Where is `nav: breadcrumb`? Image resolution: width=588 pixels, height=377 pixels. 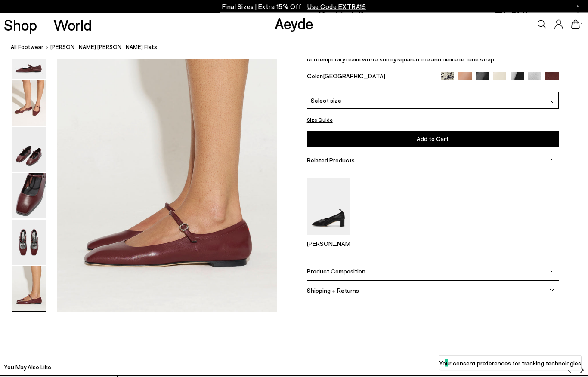 nav: breadcrumb is located at coordinates (299, 48).